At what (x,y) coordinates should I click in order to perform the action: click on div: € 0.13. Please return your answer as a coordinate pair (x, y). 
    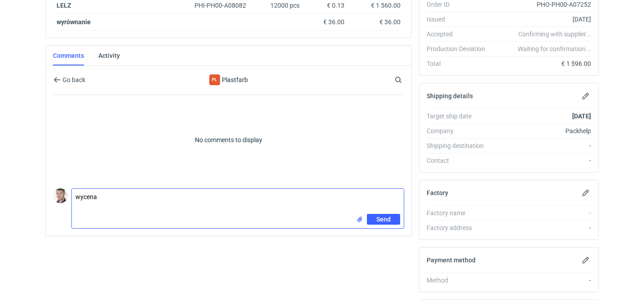
    Looking at the image, I should click on (326, 5).